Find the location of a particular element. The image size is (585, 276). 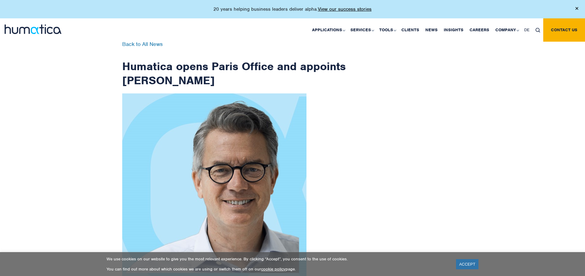

a: cookie policy is located at coordinates (273, 269).